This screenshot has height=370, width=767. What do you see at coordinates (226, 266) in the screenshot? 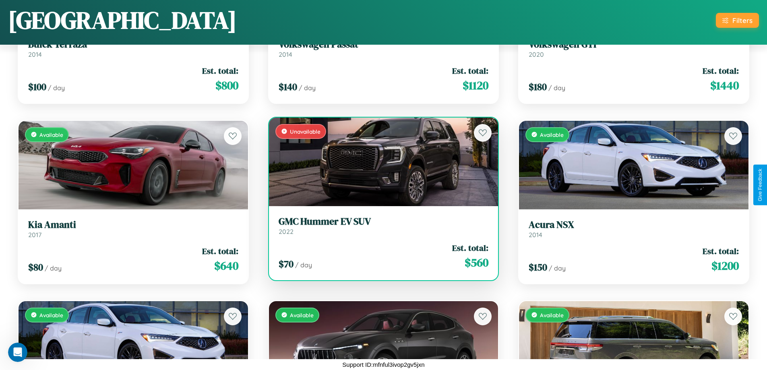
I see `span: $ 640` at bounding box center [226, 266].